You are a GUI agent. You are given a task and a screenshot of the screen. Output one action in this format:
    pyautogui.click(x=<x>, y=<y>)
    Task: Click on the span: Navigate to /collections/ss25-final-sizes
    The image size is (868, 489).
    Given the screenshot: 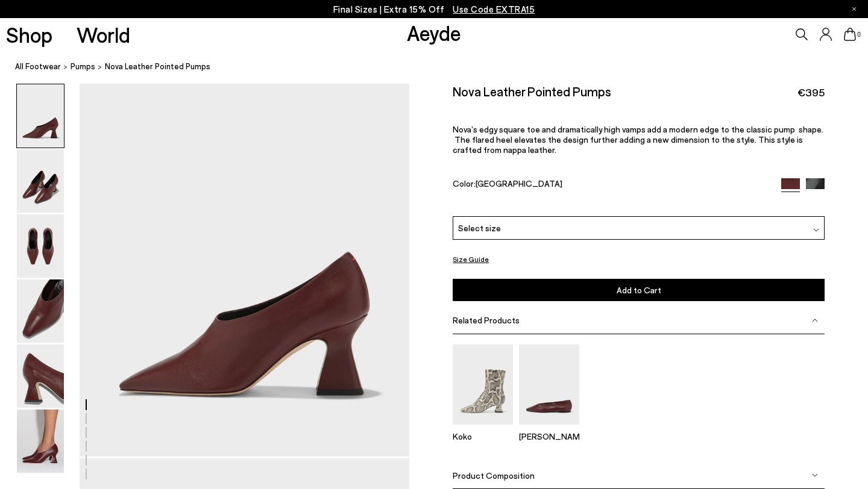 What is the action you would take?
    pyautogui.click(x=493, y=9)
    